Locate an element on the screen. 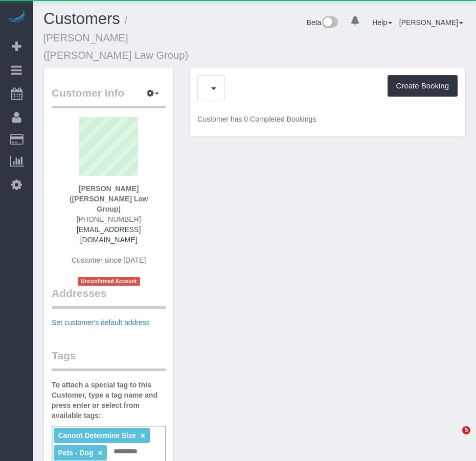 Image resolution: width=476 pixels, height=461 pixels. a: Customers is located at coordinates (82, 19).